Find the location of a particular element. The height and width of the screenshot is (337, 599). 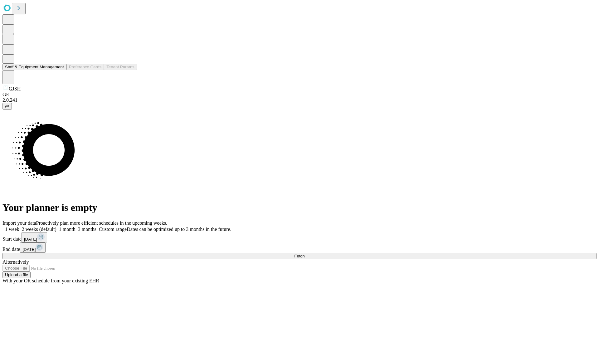

h1: Your planner is empty is located at coordinates (300, 207).